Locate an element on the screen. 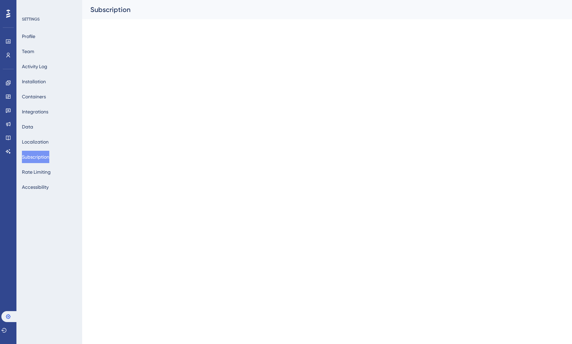 The width and height of the screenshot is (572, 344). button: Integrations is located at coordinates (35, 112).